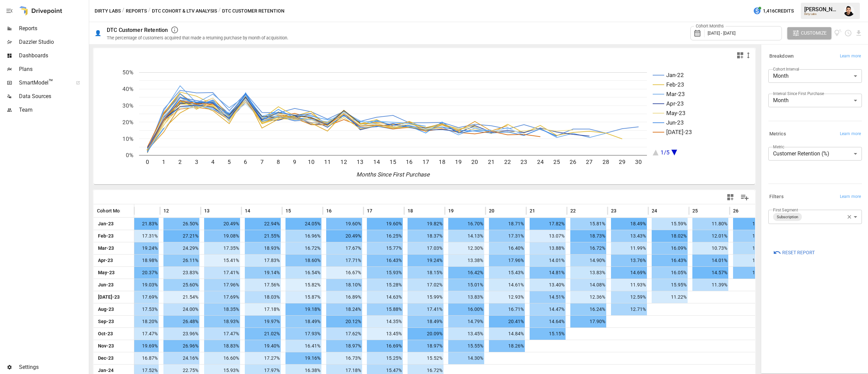 Image resolution: width=868 pixels, height=374 pixels. What do you see at coordinates (590, 162) in the screenshot?
I see `text: 27` at bounding box center [590, 162].